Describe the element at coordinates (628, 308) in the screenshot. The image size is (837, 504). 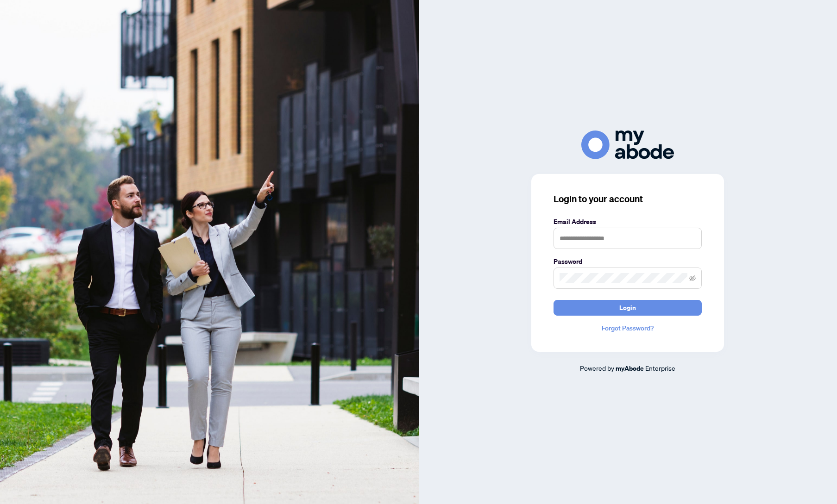
I see `span: Login` at that location.